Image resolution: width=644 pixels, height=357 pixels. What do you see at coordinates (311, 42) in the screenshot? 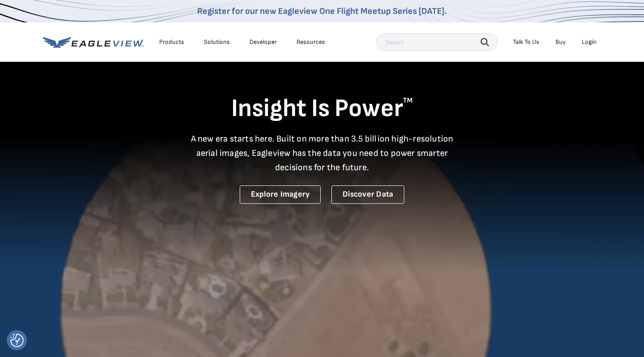
I see `div: Resources` at bounding box center [311, 42].